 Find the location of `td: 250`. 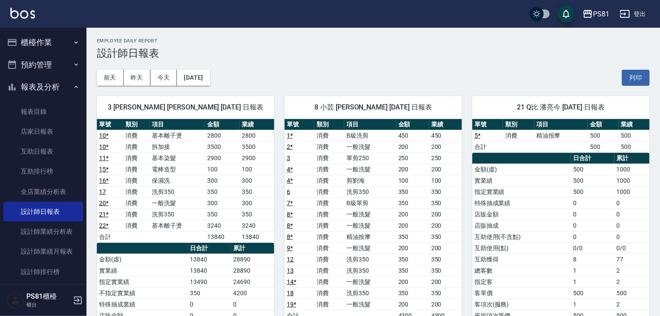

td: 250 is located at coordinates (445, 158).